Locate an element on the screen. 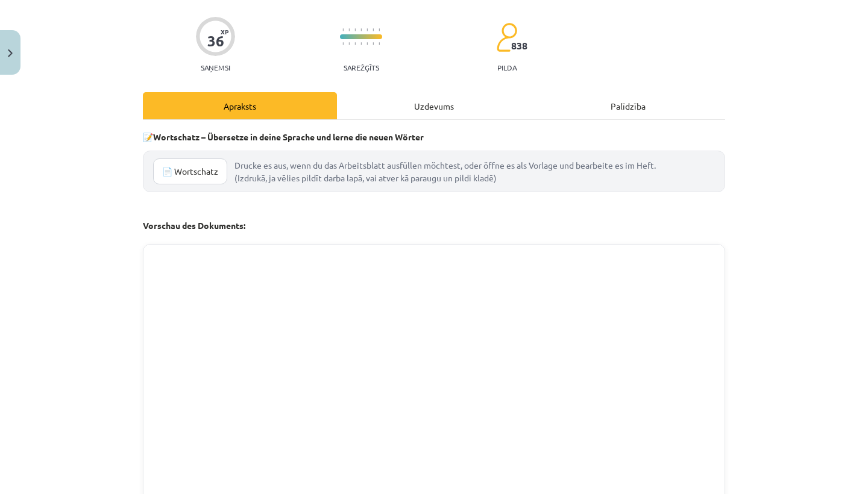  div: Apraksts is located at coordinates (240, 106).